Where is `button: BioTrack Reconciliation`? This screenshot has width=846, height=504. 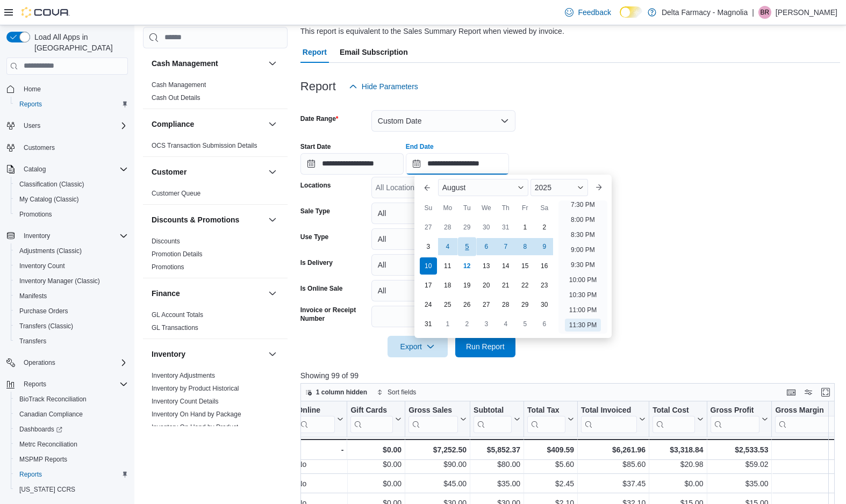
button: BioTrack Reconciliation is located at coordinates (71, 400).